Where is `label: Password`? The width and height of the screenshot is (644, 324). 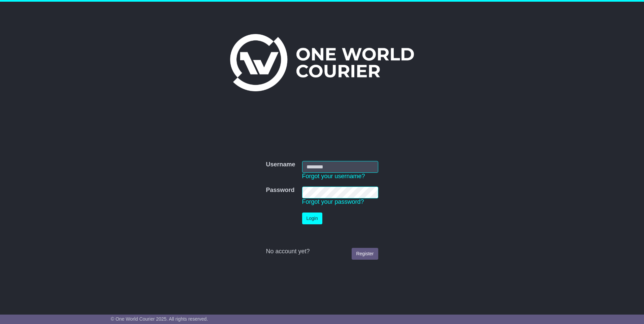
label: Password is located at coordinates (280, 191).